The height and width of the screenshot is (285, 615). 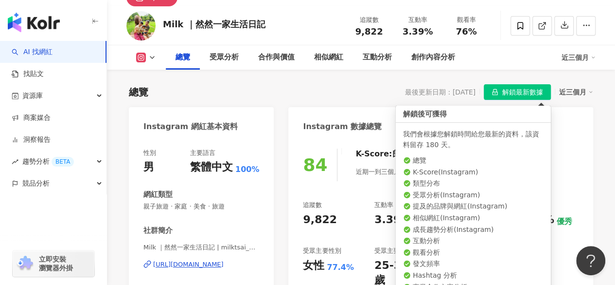 What do you see at coordinates (191, 126) in the screenshot?
I see `div: Instagram 網紅基本資料` at bounding box center [191, 126].